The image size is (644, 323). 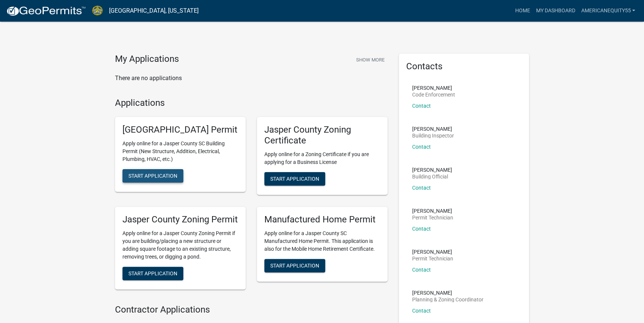 I want to click on h4: Contractor Applications, so click(x=251, y=310).